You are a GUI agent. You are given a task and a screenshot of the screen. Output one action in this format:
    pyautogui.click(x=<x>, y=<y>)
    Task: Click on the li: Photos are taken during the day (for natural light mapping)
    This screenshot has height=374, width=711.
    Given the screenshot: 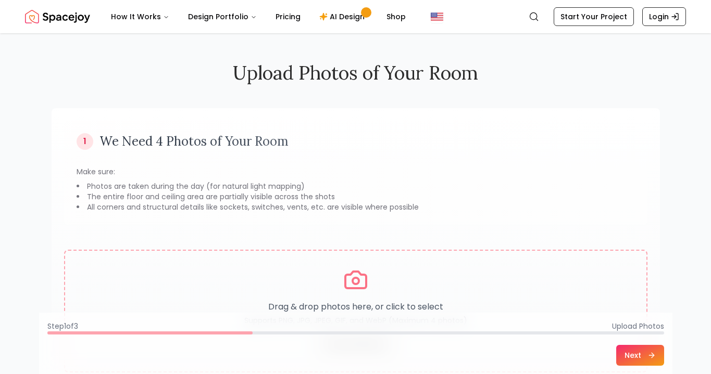 What is the action you would take?
    pyautogui.click(x=356, y=186)
    